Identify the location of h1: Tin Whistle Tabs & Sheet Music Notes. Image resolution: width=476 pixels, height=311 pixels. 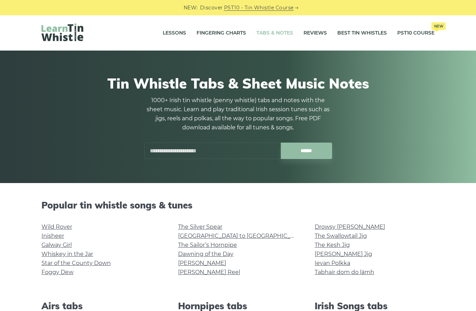
(238, 83).